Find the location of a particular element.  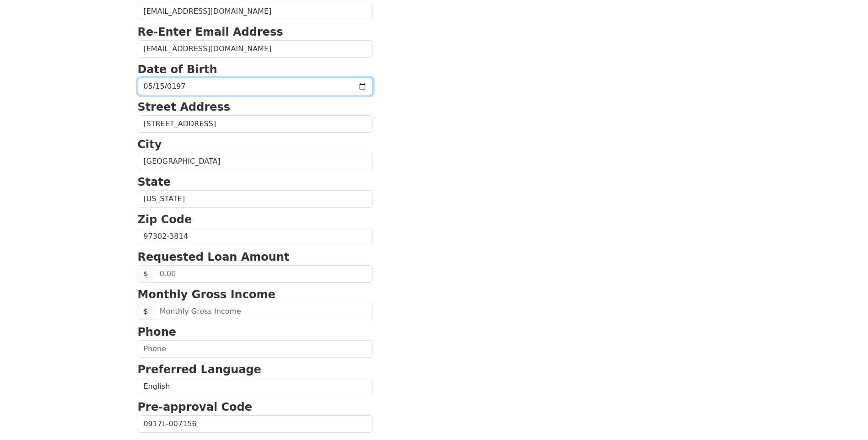

strong: Re-Enter Email Address is located at coordinates (211, 32).